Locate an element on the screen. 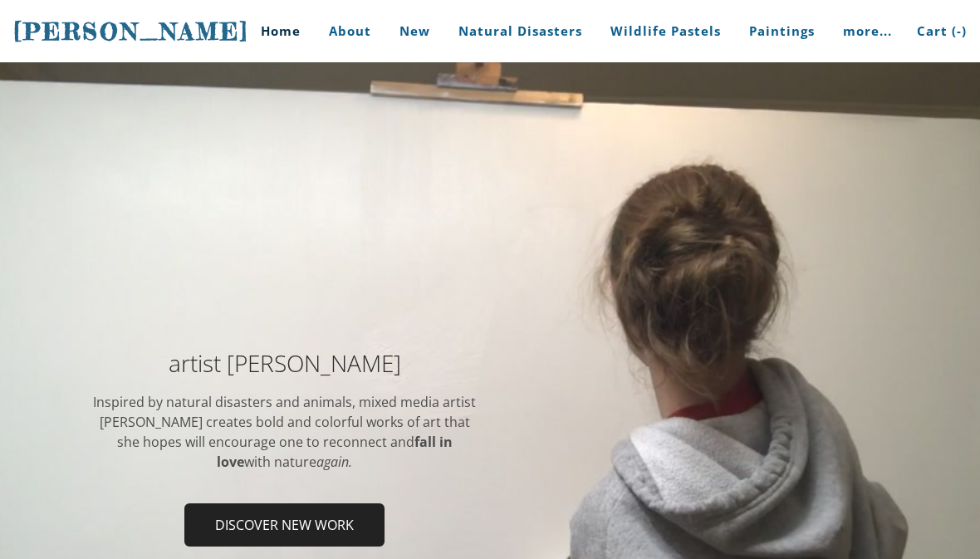  a: Discover new work is located at coordinates (284, 525).